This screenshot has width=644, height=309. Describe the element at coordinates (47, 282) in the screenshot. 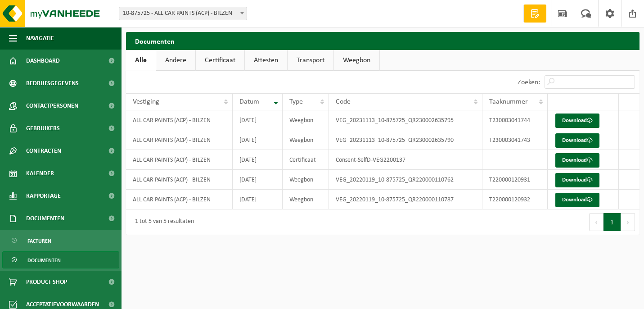

I see `span: Product Shop` at that location.